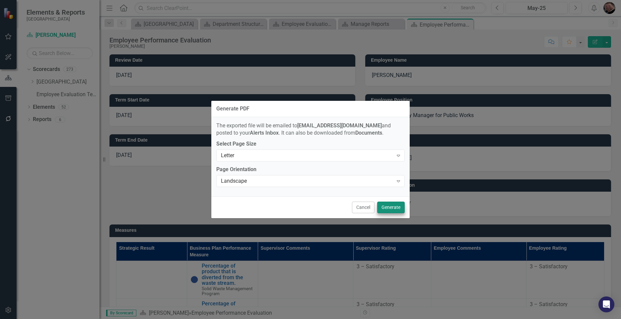 Image resolution: width=621 pixels, height=319 pixels. I want to click on div: Landscape, so click(307, 181).